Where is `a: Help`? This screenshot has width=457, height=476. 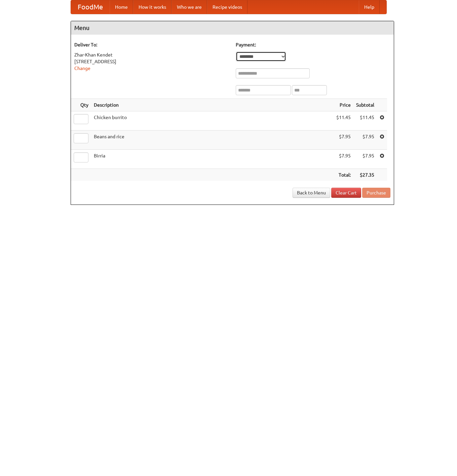 a: Help is located at coordinates (369, 7).